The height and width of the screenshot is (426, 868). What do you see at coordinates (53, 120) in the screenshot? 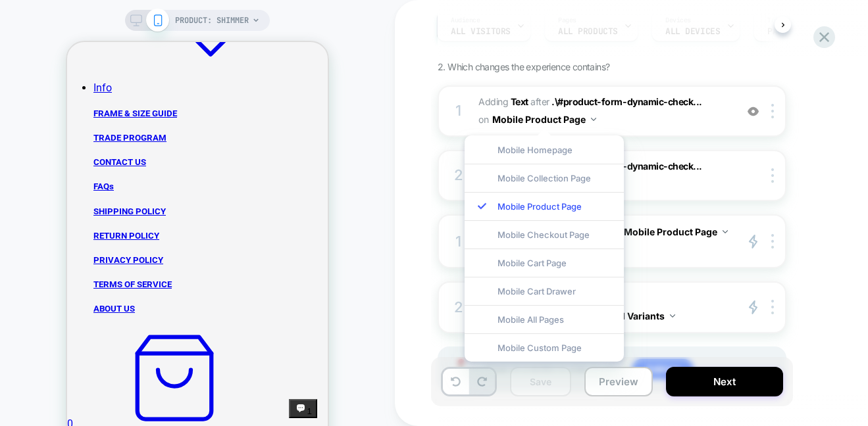
I see `a: CONTACT US` at bounding box center [53, 120].